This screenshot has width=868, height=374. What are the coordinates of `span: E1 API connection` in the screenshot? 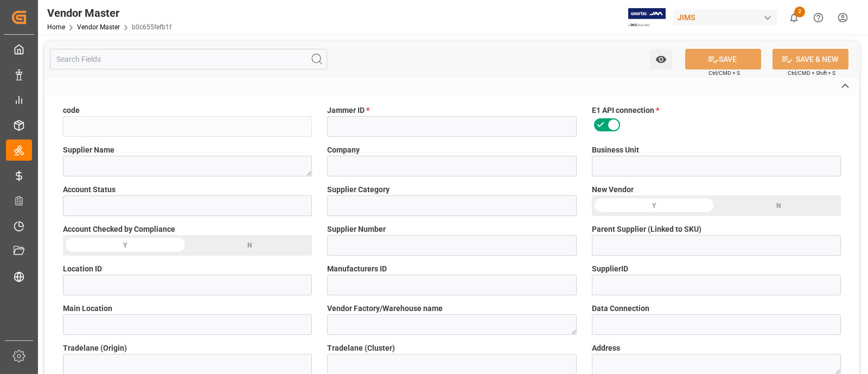 It's located at (626, 110).